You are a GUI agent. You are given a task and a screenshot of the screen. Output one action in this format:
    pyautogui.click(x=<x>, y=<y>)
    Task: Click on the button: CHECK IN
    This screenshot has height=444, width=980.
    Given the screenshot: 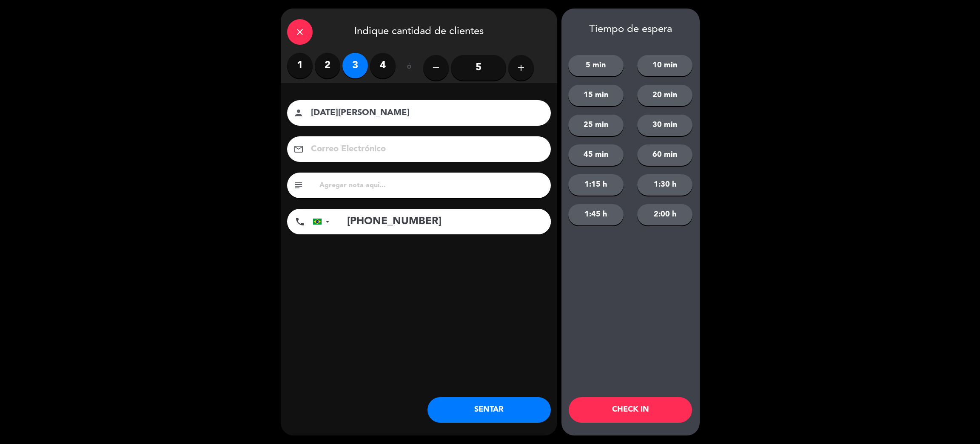 What is the action you would take?
    pyautogui.click(x=630, y=409)
    